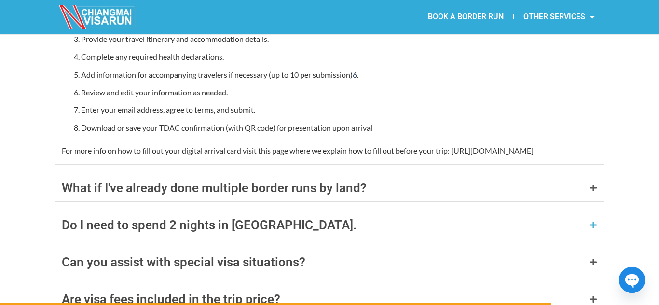 The width and height of the screenshot is (659, 305). What do you see at coordinates (339, 92) in the screenshot?
I see `p: Review and edit your information as needed.` at bounding box center [339, 92].